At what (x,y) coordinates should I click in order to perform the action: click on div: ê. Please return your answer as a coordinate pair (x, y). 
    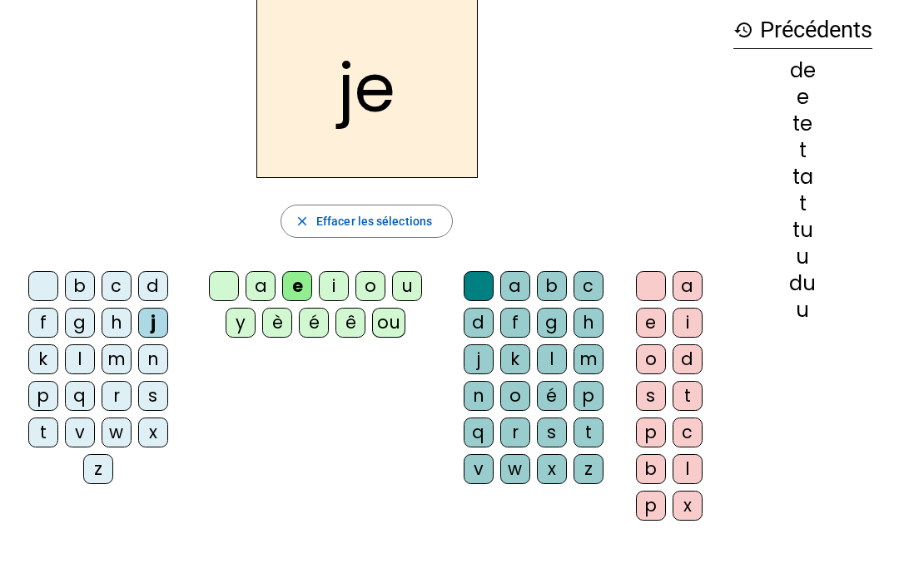
    Looking at the image, I should click on (351, 323).